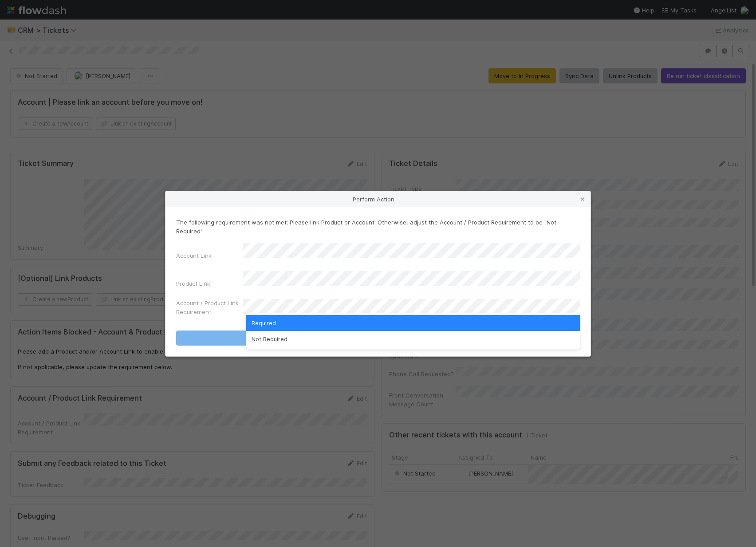 The width and height of the screenshot is (756, 547). I want to click on button: Move to In Progress, so click(378, 338).